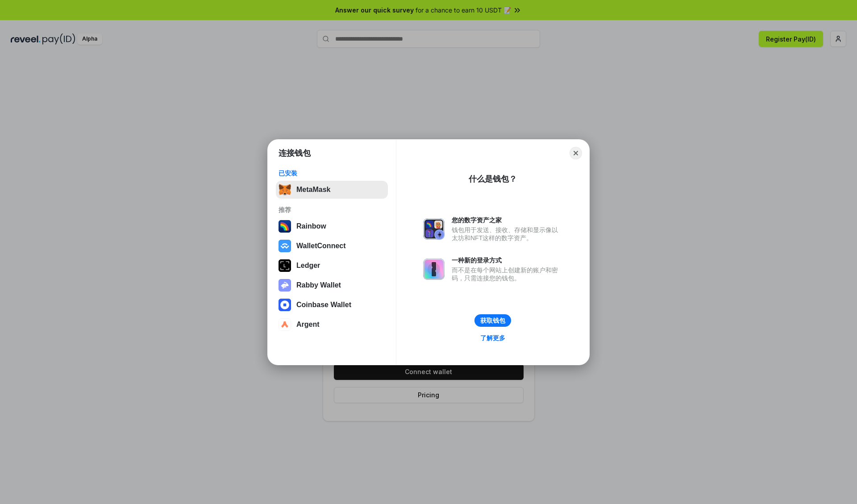  What do you see at coordinates (493, 320) in the screenshot?
I see `div: 获取钱包` at bounding box center [493, 320].